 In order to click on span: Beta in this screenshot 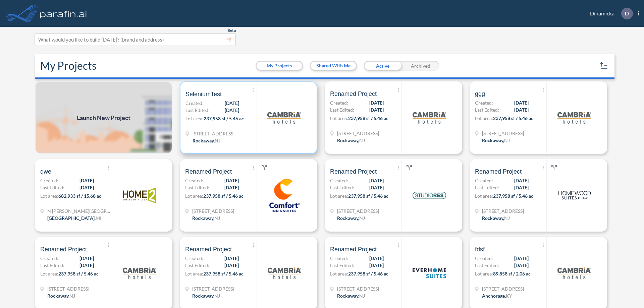, I will do `click(231, 31)`.